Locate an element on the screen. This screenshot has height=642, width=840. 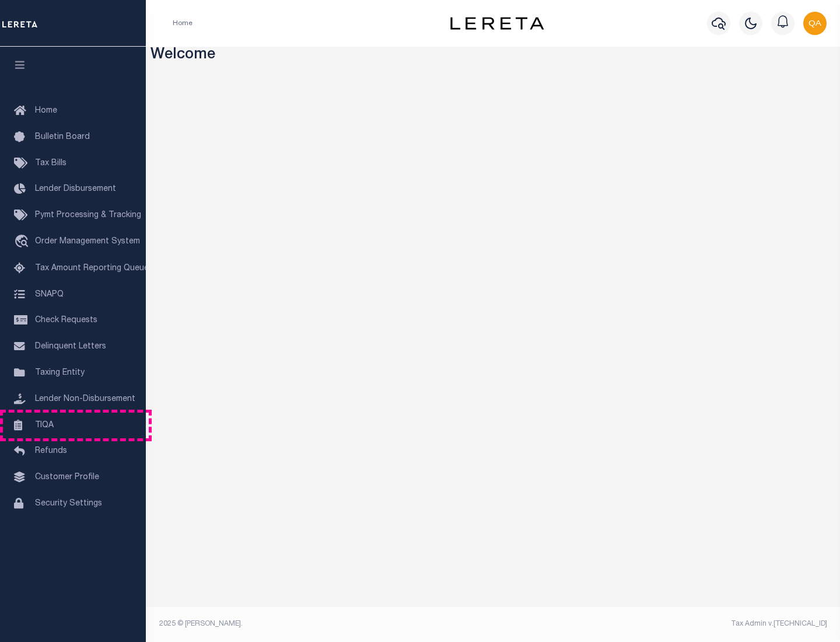
span: Lender Non-Disbursement is located at coordinates (85, 399).